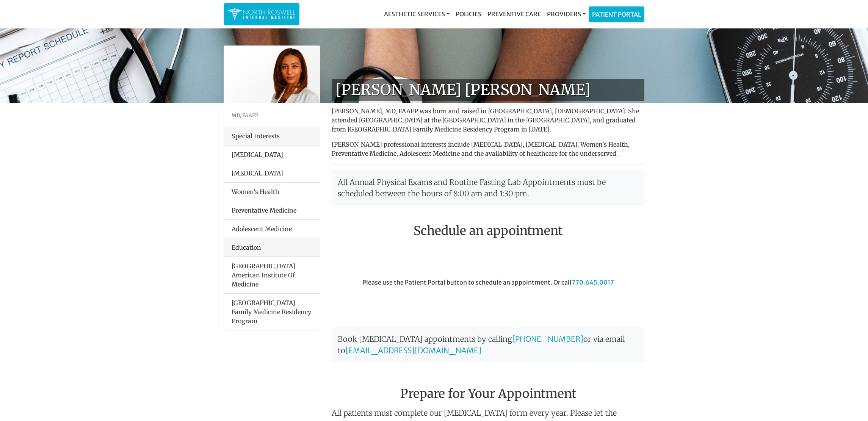  I want to click on a: 770.645.0017, so click(593, 282).